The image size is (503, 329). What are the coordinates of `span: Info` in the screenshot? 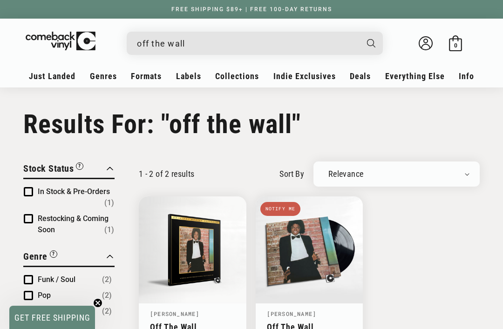 It's located at (466, 76).